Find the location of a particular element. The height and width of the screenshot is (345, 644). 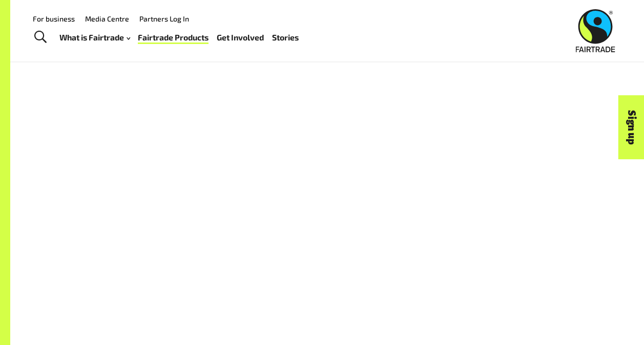

img: Fairtrade Australia New Zealand logo is located at coordinates (595, 31).